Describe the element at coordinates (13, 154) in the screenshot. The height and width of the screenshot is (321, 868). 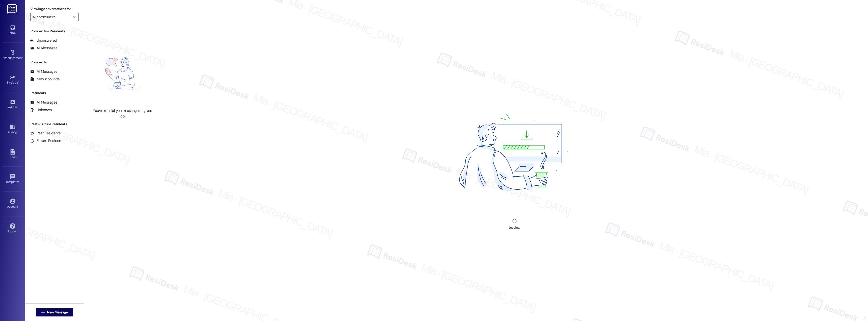
I see `a: Leads` at that location.